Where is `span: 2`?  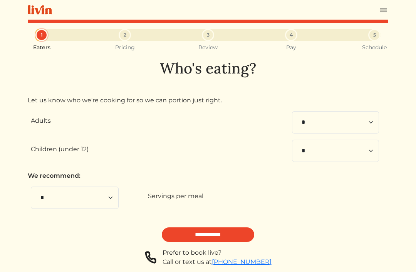 span: 2 is located at coordinates (125, 35).